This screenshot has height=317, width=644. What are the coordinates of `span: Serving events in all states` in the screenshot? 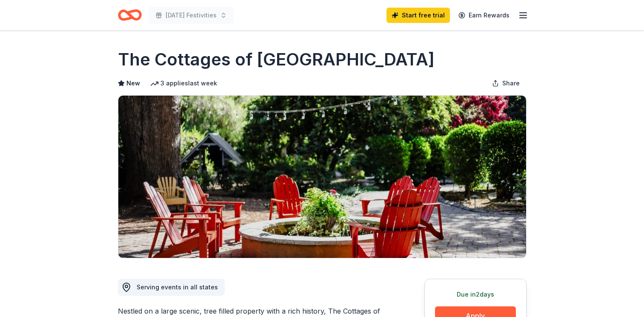 It's located at (177, 287).